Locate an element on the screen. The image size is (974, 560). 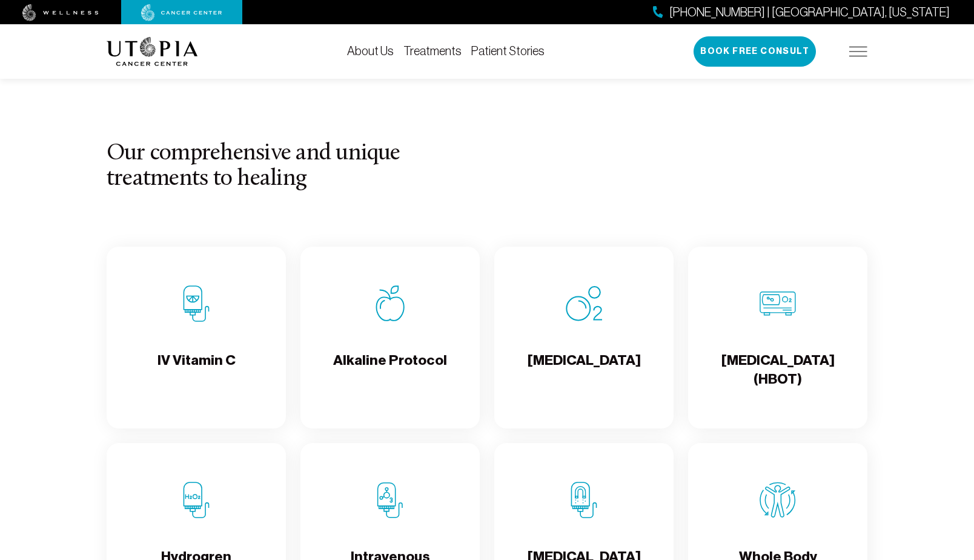
h4: Alkaline Protocol is located at coordinates (390, 370).